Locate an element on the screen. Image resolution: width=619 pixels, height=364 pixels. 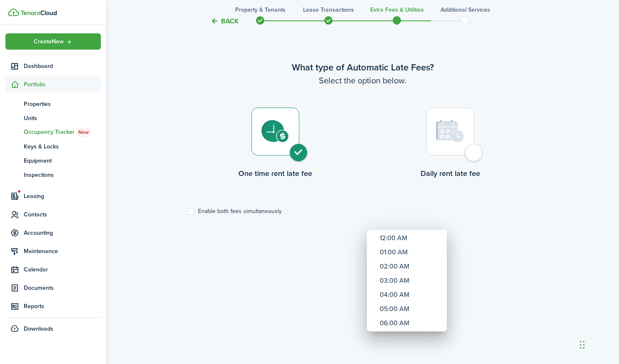
div: 05:00 AM is located at coordinates (410, 309).